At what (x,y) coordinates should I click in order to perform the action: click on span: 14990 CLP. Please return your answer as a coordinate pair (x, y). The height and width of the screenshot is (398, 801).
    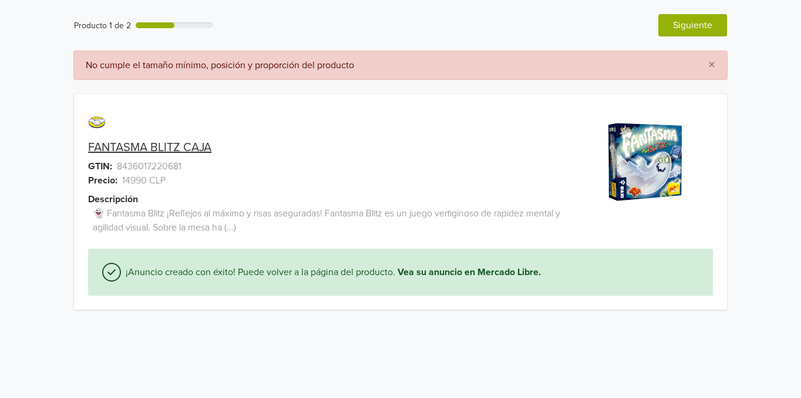
    Looking at the image, I should click on (144, 180).